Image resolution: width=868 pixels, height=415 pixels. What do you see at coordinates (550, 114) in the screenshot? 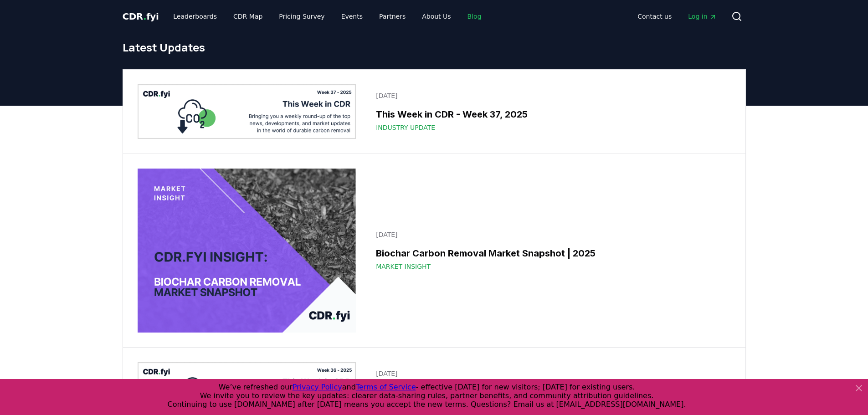
I see `h3: This Week in CDR - Week 37, 2025` at bounding box center [550, 114].